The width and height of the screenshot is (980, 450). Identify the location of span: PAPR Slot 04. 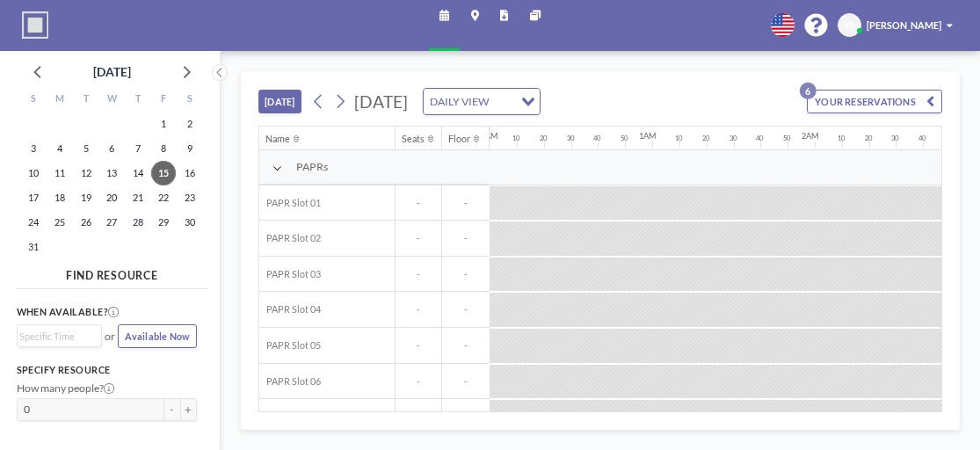
(291, 308).